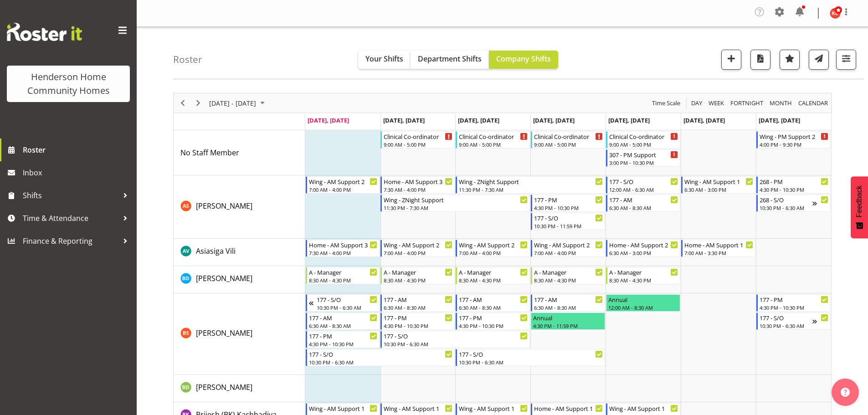  Describe the element at coordinates (418, 185) in the screenshot. I see `div: Arshdeep Singh"s event - Home - AM Support 3 Begin From Tuesday, September 2, 2025 at 7:30:00 AM ...` at that location.